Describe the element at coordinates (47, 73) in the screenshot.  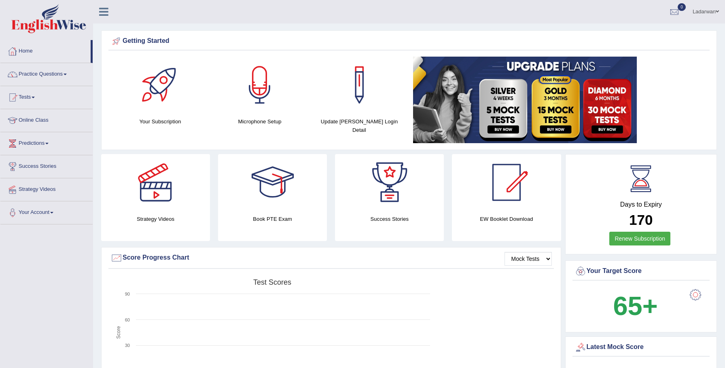
I see `a: Practice Questions` at that location.